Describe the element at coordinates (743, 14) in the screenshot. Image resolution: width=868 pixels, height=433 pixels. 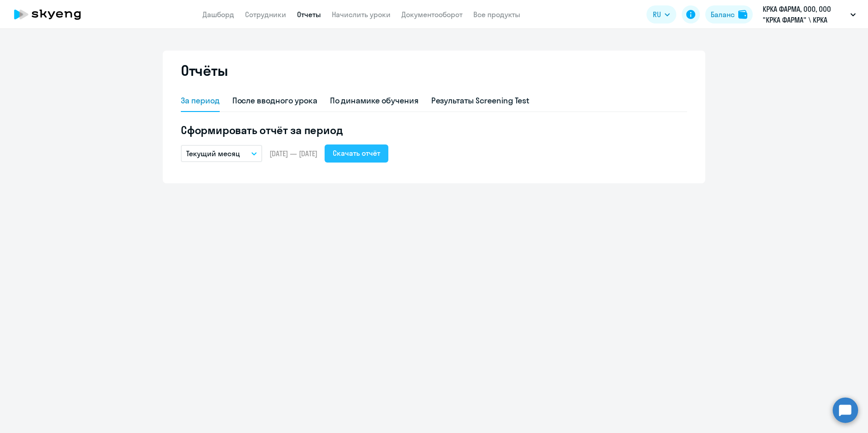
I see `img: balance` at that location.